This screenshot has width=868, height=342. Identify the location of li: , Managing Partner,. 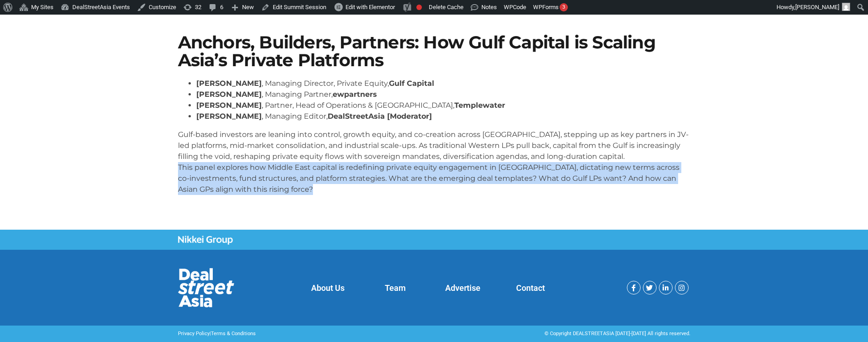
(444, 94).